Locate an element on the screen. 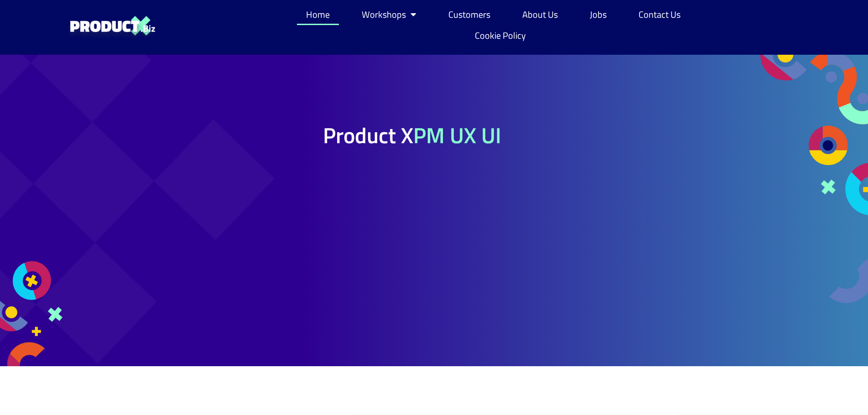 This screenshot has width=868, height=415. a: Home is located at coordinates (318, 15).